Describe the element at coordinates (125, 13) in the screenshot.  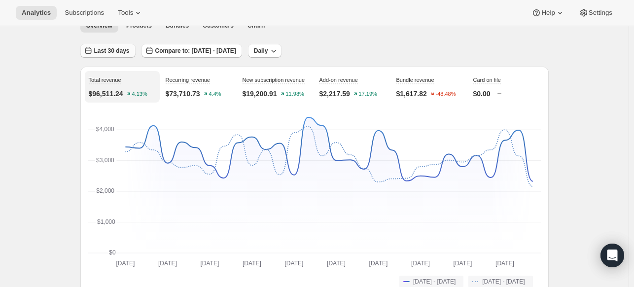
I see `span: Tools` at that location.